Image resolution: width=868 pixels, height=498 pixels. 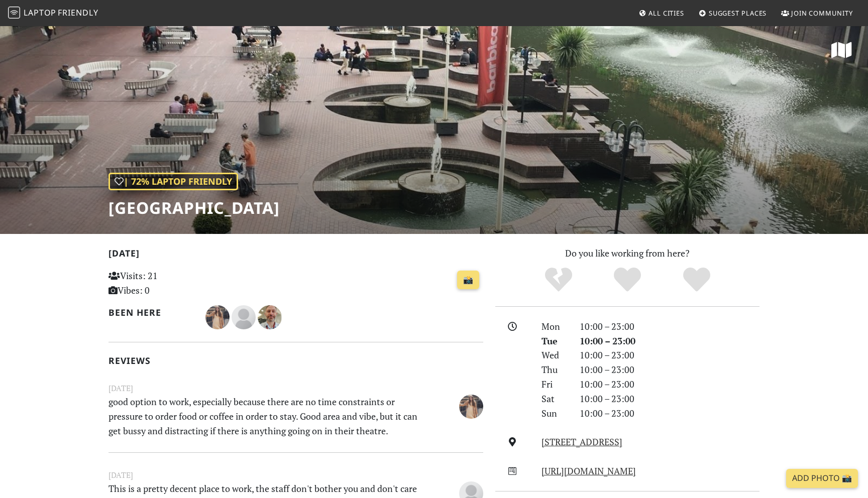 What do you see at coordinates (555, 399) in the screenshot?
I see `div: Sat` at bounding box center [555, 399].